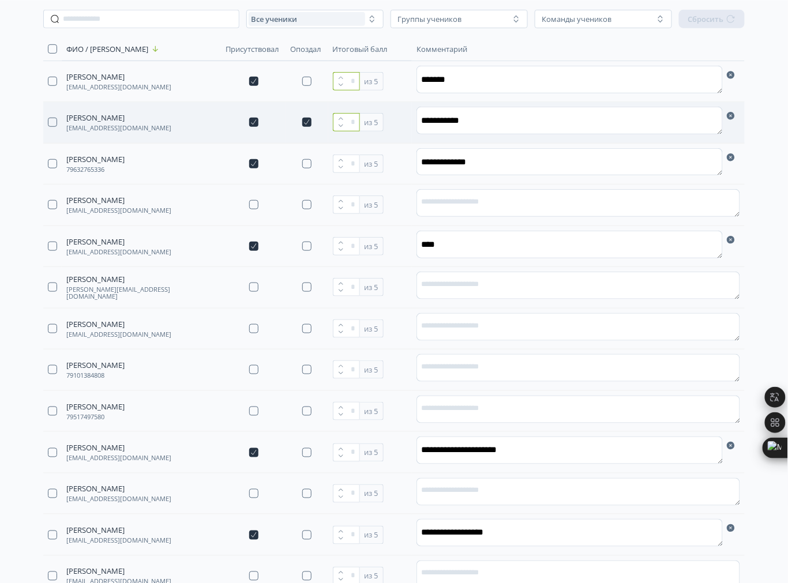 The height and width of the screenshot is (583, 788). Describe the element at coordinates (141, 375) in the screenshot. I see `span: 79101384808` at that location.